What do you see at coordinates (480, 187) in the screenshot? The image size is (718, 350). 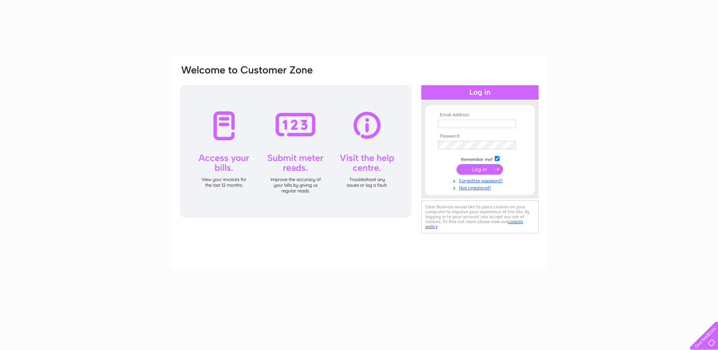 I see `a: Not registered?` at bounding box center [480, 187].